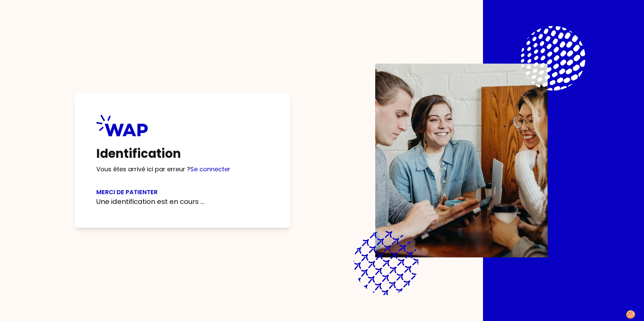  What do you see at coordinates (210, 169) in the screenshot?
I see `a: Se connecter` at bounding box center [210, 169].